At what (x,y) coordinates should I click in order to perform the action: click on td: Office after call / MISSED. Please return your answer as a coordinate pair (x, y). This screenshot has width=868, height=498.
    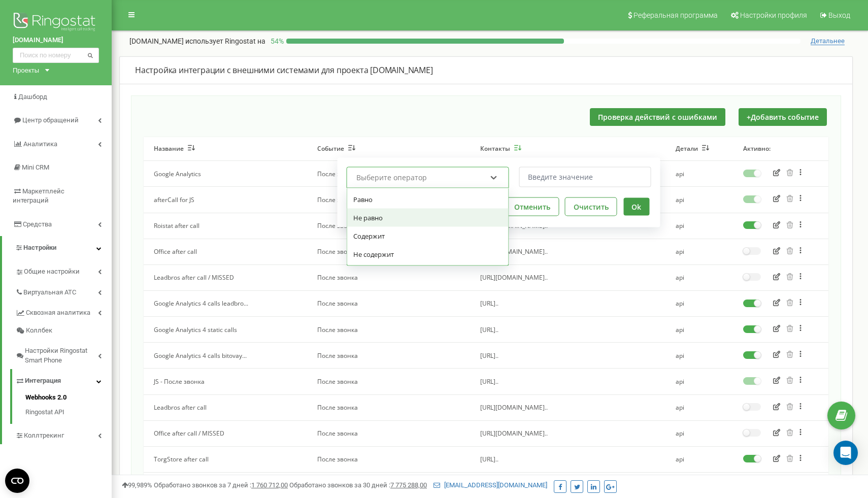
    Looking at the image, I should click on (226, 433).